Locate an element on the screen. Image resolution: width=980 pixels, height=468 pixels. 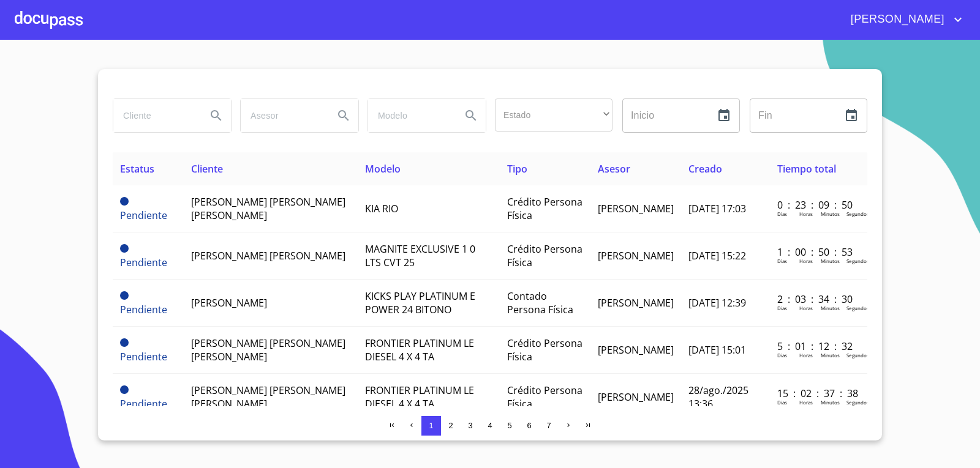
button: account of current user is located at coordinates (904, 20).